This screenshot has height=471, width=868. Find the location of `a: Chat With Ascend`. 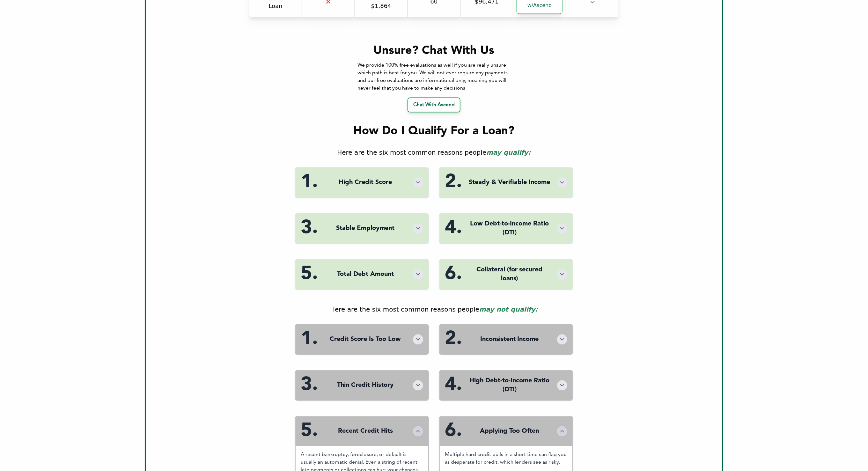

a: Chat With Ascend is located at coordinates (434, 105).